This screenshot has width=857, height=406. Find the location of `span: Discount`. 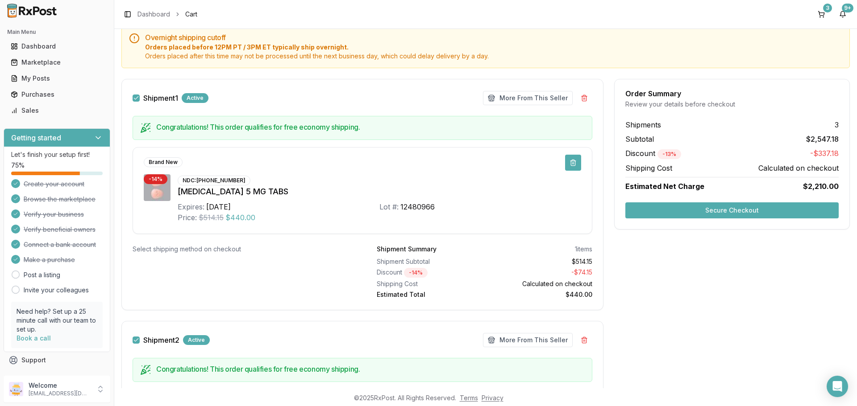

span: Discount is located at coordinates (653, 153).